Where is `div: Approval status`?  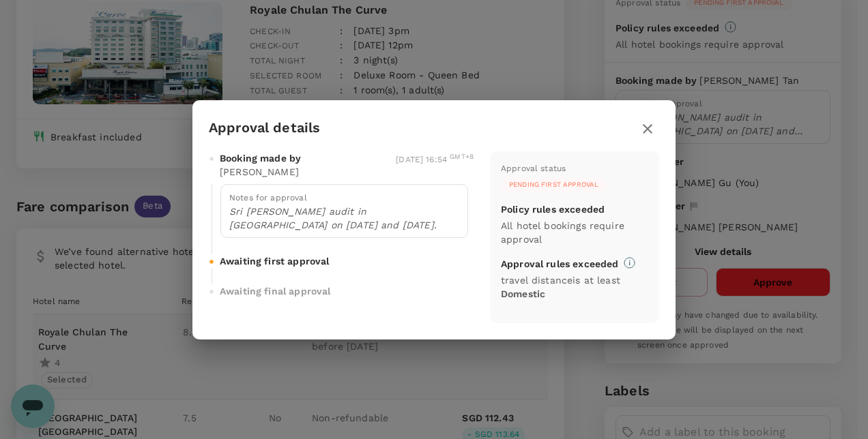
div: Approval status is located at coordinates (533, 169).